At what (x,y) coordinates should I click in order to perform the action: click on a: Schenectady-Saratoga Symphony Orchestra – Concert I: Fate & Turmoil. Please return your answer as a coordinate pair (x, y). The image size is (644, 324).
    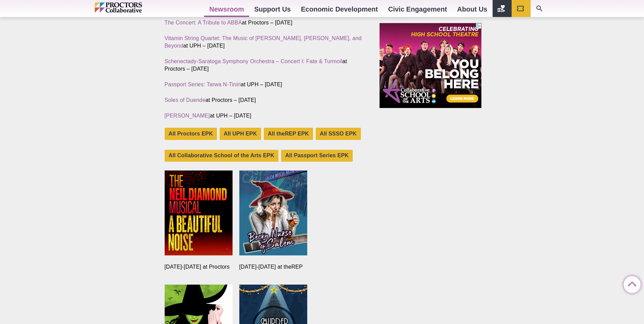
    Looking at the image, I should click on (254, 61).